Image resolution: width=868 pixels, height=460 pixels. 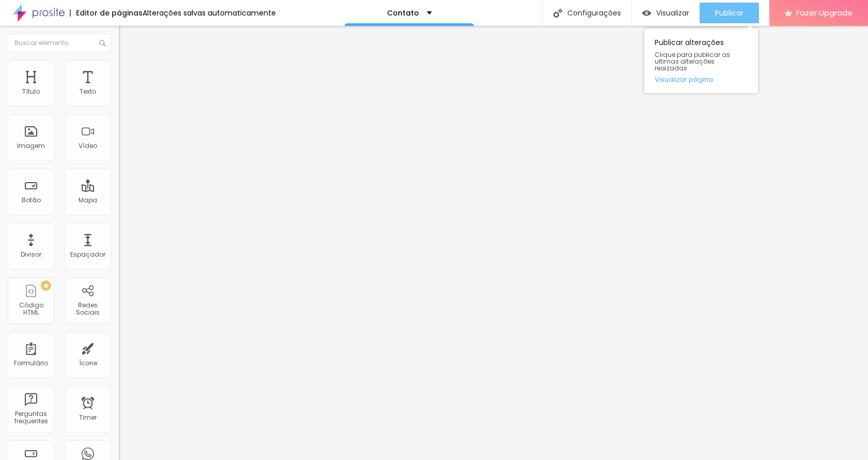 What do you see at coordinates (31, 92) in the screenshot?
I see `div: Título` at bounding box center [31, 92].